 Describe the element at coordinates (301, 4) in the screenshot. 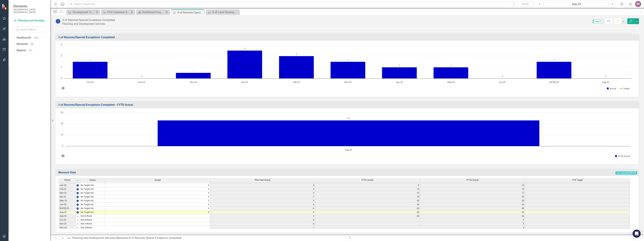

I see `input: Search ClearPoint...` at that location.